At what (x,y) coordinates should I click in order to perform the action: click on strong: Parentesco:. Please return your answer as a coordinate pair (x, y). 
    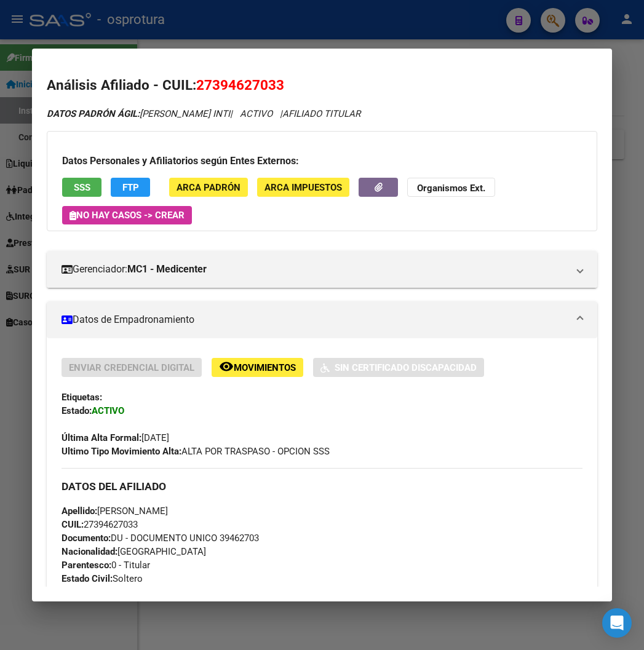
    Looking at the image, I should click on (86, 566).